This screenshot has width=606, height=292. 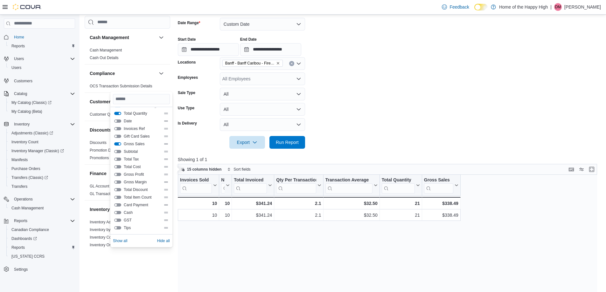 I want to click on a: Manifests, so click(x=19, y=160).